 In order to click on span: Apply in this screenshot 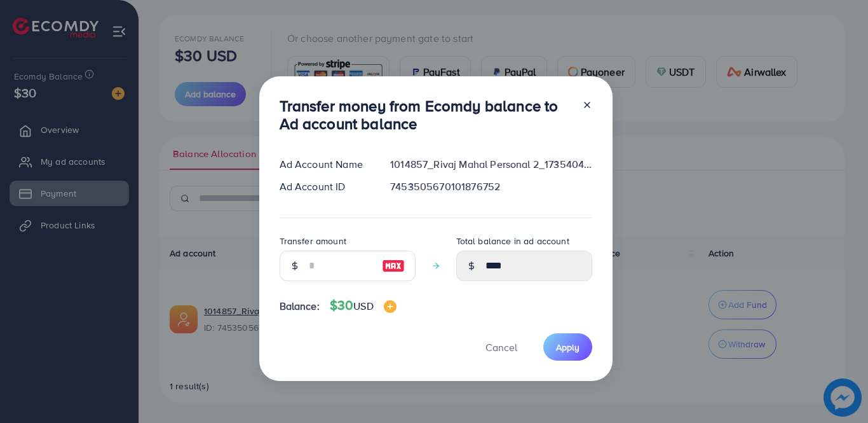, I will do `click(567, 347)`.